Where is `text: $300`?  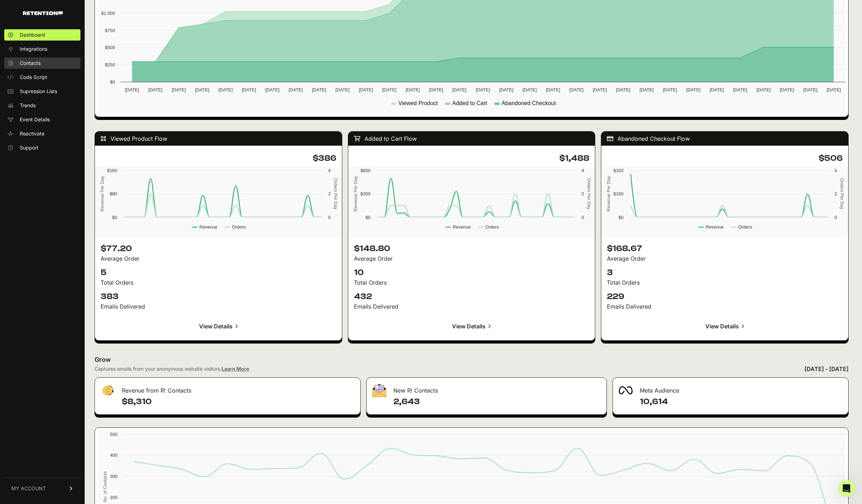 text: $300 is located at coordinates (365, 194).